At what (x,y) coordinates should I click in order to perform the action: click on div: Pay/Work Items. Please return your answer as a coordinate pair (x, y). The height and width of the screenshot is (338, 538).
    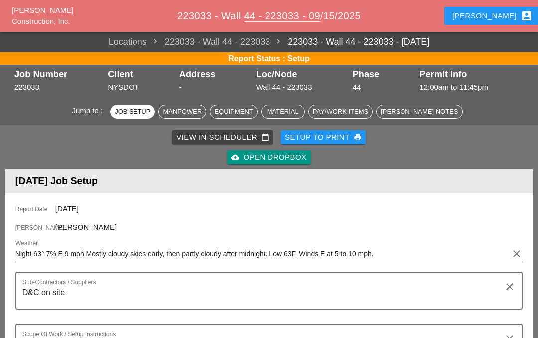
    Looking at the image, I should click on (340, 112).